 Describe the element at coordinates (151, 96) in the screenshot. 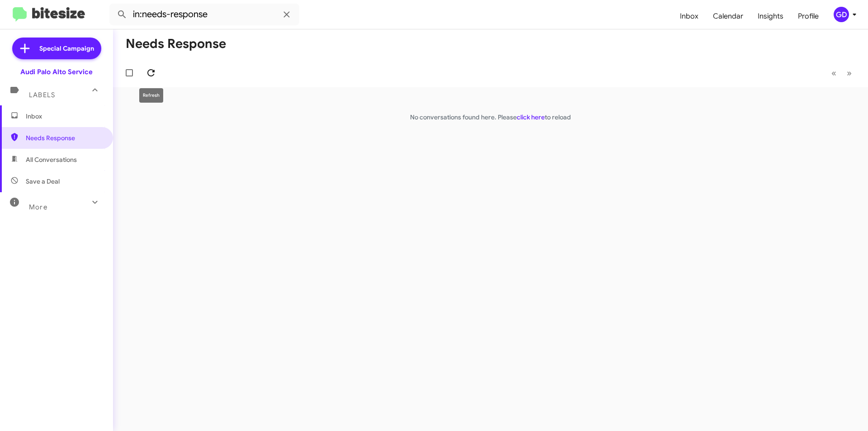

I see `div: Refresh` at that location.